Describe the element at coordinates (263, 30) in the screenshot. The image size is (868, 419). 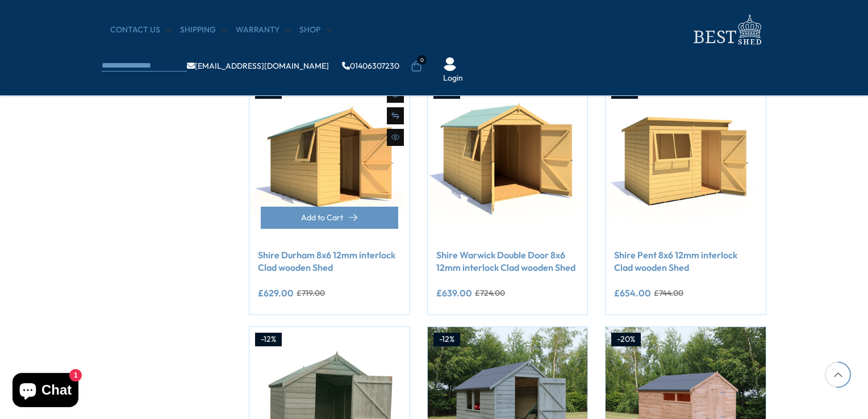
I see `a: Warranty` at that location.